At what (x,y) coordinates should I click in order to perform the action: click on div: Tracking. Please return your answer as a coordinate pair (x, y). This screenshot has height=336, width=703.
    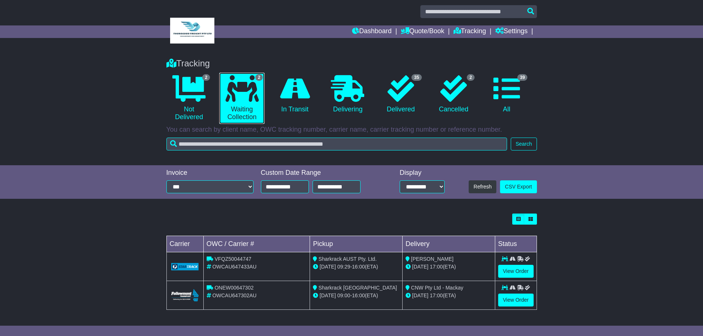
    Looking at the image, I should click on (352, 63).